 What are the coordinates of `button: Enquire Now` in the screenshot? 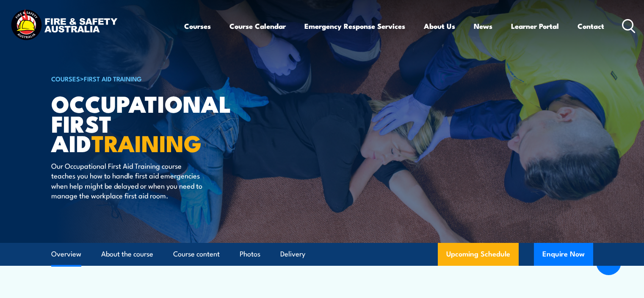 It's located at (564, 254).